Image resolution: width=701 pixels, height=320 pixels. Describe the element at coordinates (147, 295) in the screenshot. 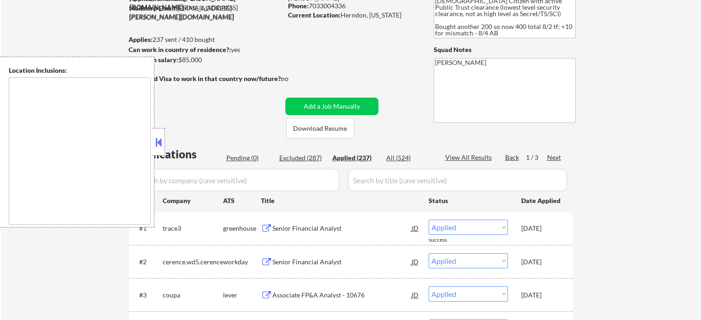

I see `div: #3` at that location.